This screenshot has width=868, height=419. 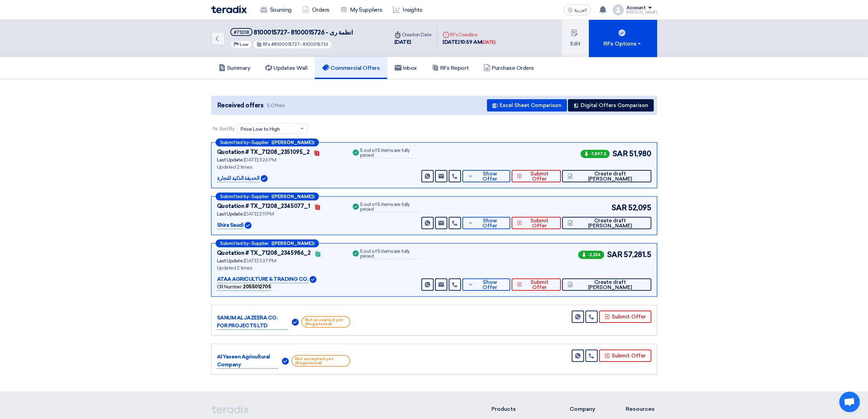 What do you see at coordinates (351, 68) in the screenshot?
I see `a: Commercial Offers` at bounding box center [351, 68].